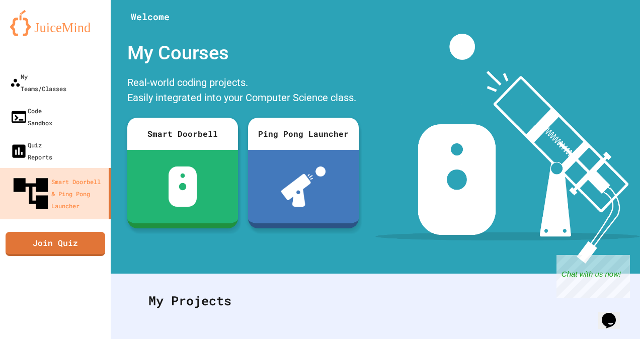 The width and height of the screenshot is (640, 339). What do you see at coordinates (507, 148) in the screenshot?
I see `img: banner-image-my-projects.png` at bounding box center [507, 148].